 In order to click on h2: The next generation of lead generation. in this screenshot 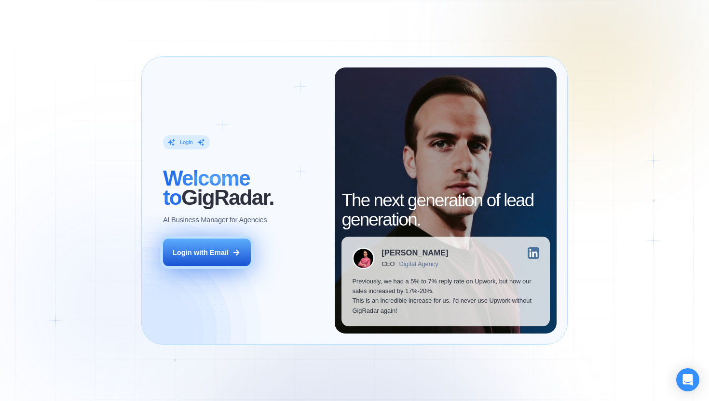, I will do `click(445, 210)`.